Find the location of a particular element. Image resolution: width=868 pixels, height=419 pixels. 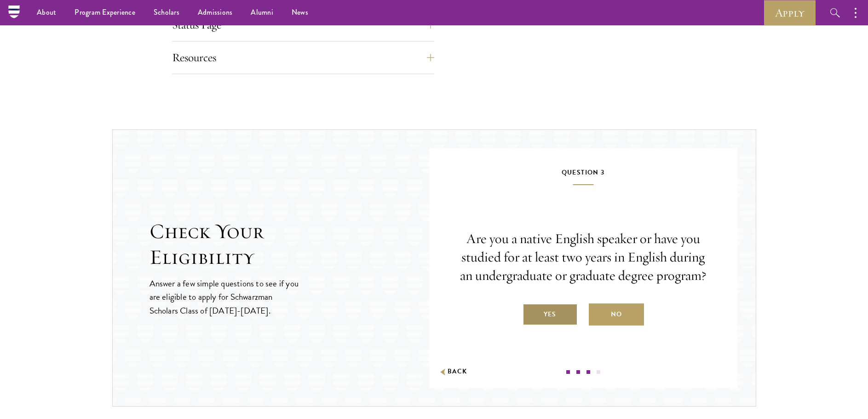

h5: Question 3 is located at coordinates (583, 176).